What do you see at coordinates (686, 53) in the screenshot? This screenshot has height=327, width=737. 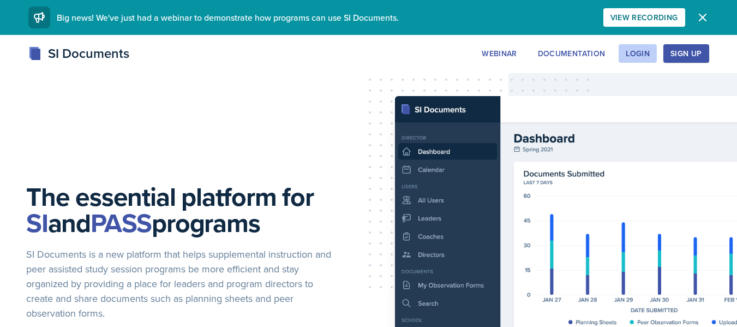 I see `div: Sign Up` at bounding box center [686, 53].